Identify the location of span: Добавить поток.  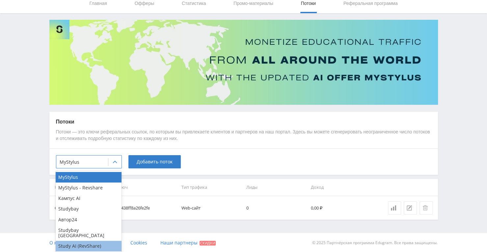
(154, 162).